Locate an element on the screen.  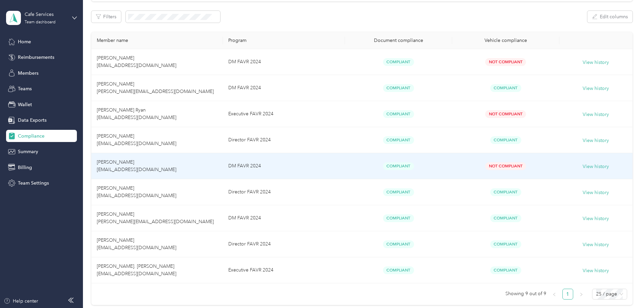
span: right is located at coordinates (582, 294).